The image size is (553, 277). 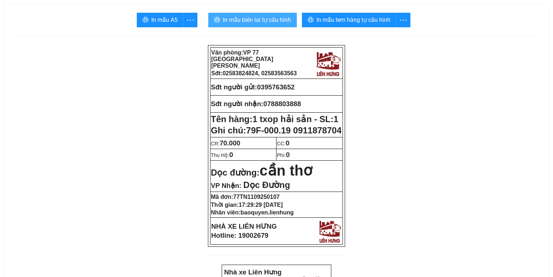 I want to click on span: 79F-000.19 0911878704, so click(x=294, y=130).